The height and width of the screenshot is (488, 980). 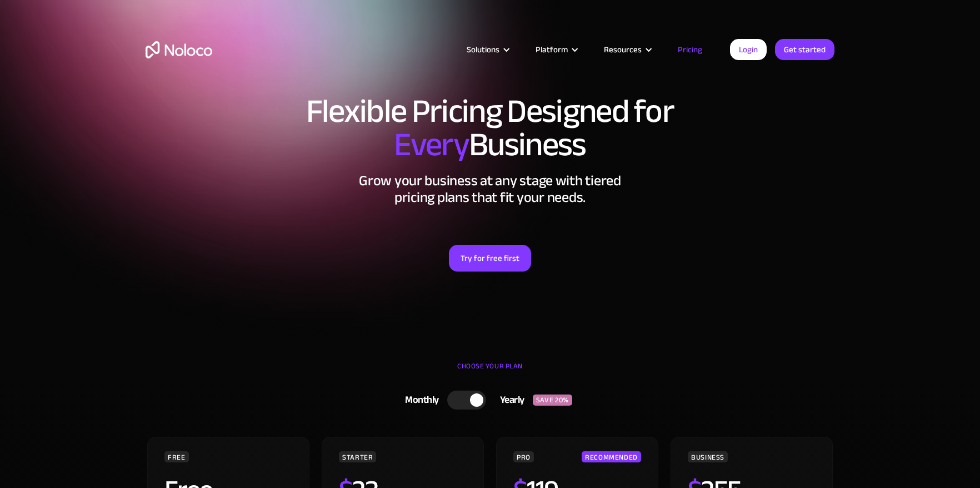 What do you see at coordinates (419, 400) in the screenshot?
I see `div: Monthly` at bounding box center [419, 400].